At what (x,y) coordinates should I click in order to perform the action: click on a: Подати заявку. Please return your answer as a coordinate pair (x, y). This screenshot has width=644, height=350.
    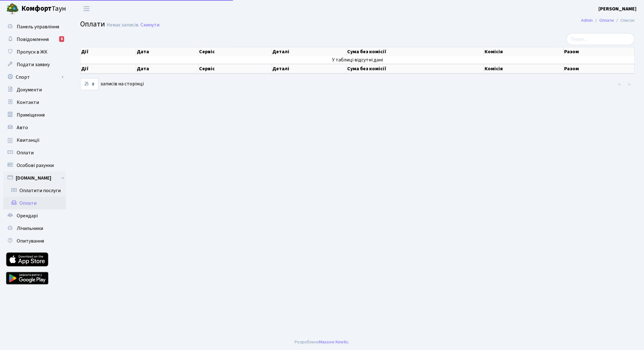
    Looking at the image, I should click on (35, 64).